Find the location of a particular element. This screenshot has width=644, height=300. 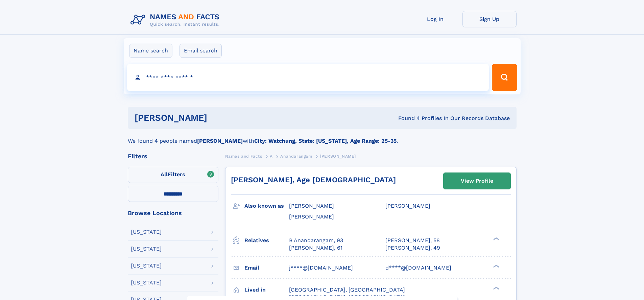

div: Filters is located at coordinates (173, 156).